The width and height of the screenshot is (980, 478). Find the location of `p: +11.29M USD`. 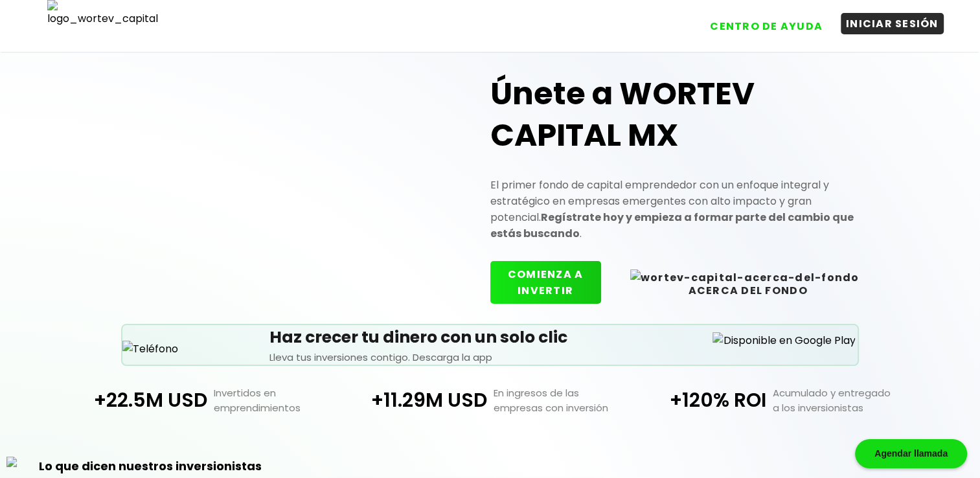

p: +11.29M USD is located at coordinates (418, 400).